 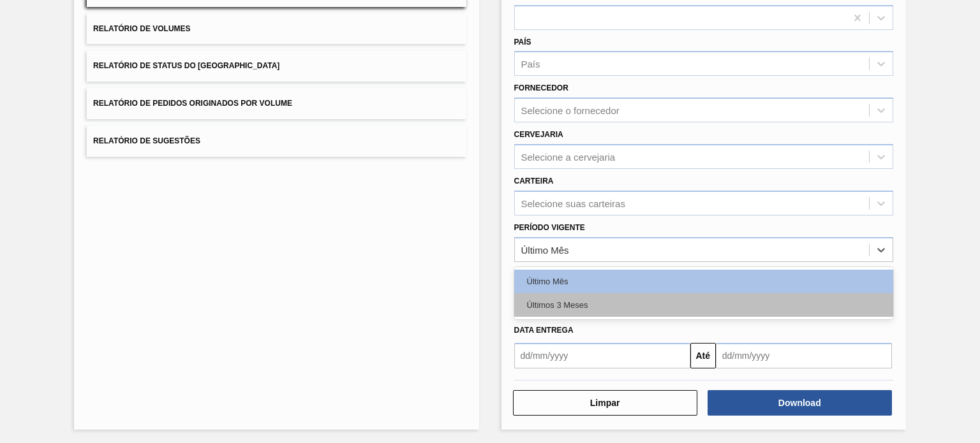 What do you see at coordinates (573, 202) in the screenshot?
I see `div: Selecione suas carteiras` at bounding box center [573, 202].